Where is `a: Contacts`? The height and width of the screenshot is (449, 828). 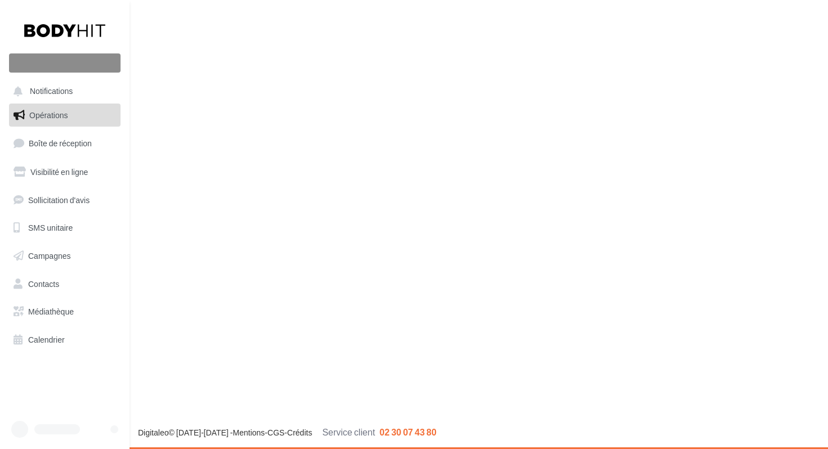
a: Contacts is located at coordinates (65, 284).